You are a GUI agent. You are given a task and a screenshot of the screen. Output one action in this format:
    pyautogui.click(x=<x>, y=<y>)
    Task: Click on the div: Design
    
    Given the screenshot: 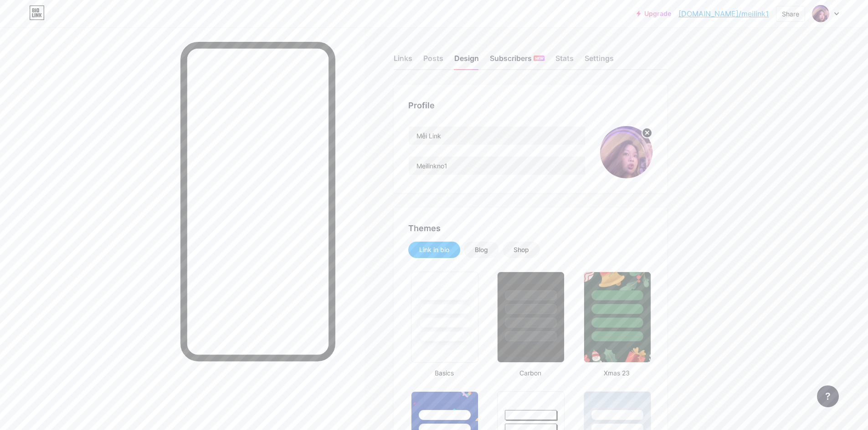 What is the action you would take?
    pyautogui.click(x=467, y=61)
    